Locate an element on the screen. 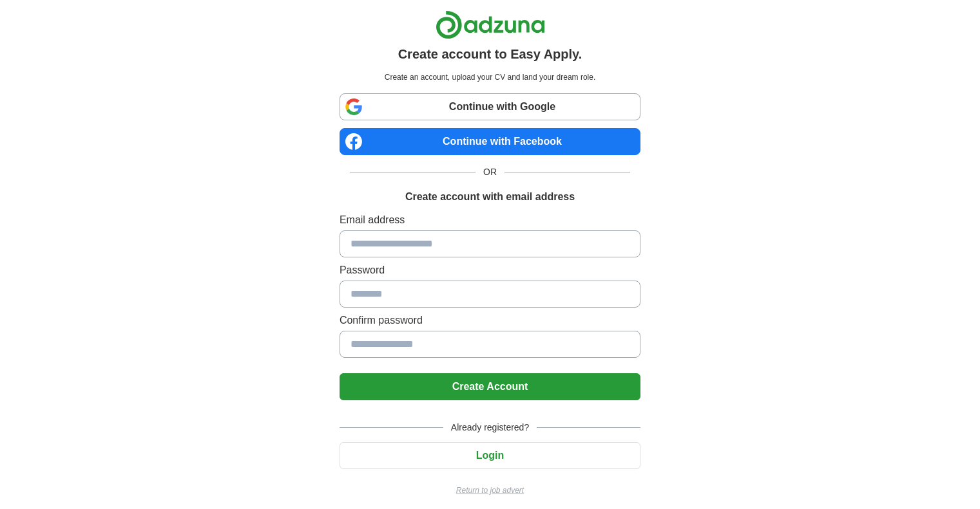 Image resolution: width=980 pixels, height=509 pixels. a: Continue with Facebook is located at coordinates (490, 141).